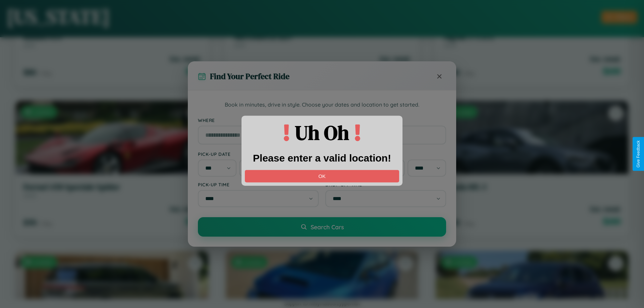 This screenshot has height=308, width=644. Describe the element at coordinates (258, 184) in the screenshot. I see `label: Pick-up Time` at that location.